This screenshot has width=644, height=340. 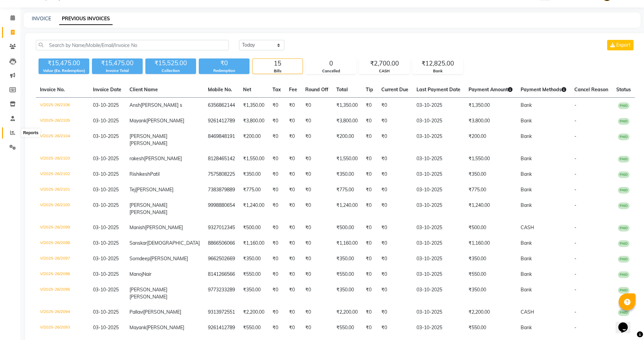 I want to click on div: ₹2,700.00, so click(x=384, y=63).